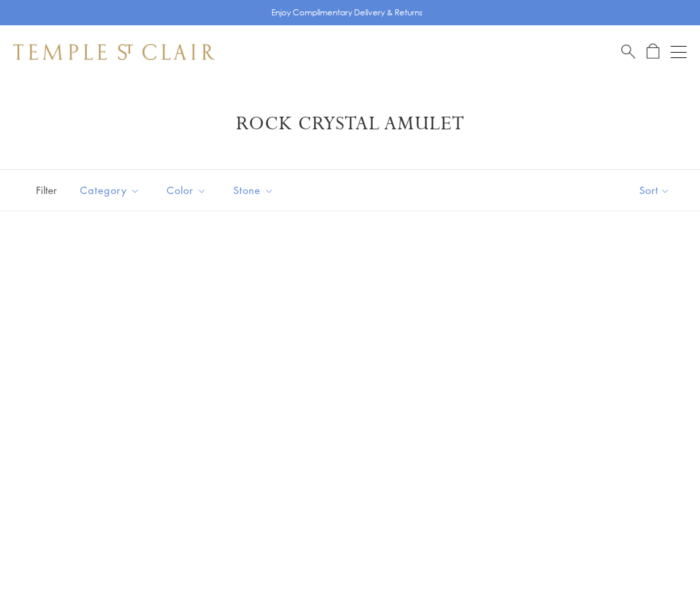 This screenshot has width=700, height=592. I want to click on span: Category, so click(111, 190).